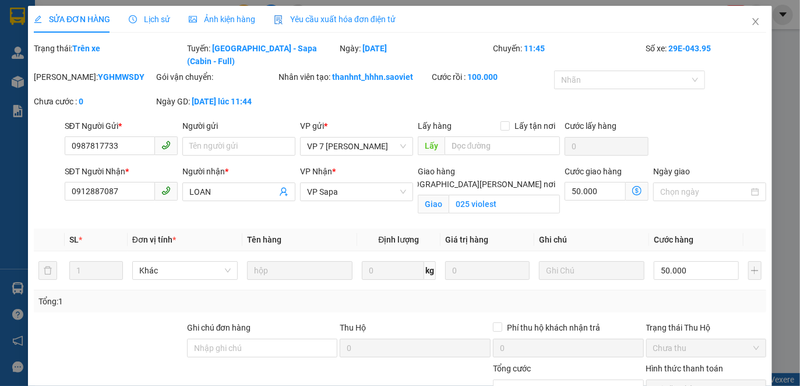  Describe the element at coordinates (607, 146) in the screenshot. I see `input: Cước lấy hàng` at that location.